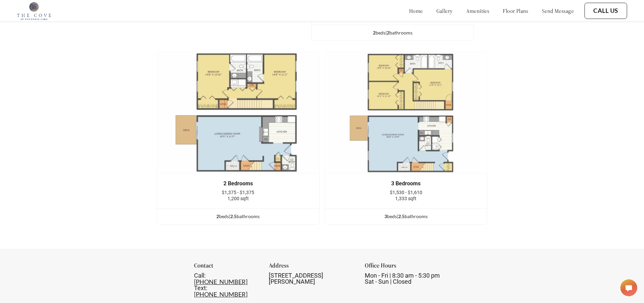 This screenshot has width=644, height=303. What do you see at coordinates (445, 11) in the screenshot?
I see `a: gallery` at bounding box center [445, 11].